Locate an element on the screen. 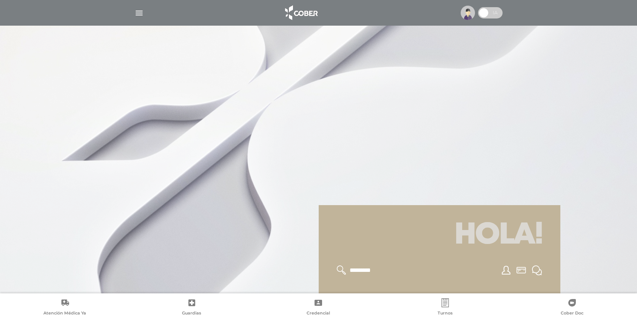 Image resolution: width=637 pixels, height=319 pixels. a: Credencial is located at coordinates (319, 308).